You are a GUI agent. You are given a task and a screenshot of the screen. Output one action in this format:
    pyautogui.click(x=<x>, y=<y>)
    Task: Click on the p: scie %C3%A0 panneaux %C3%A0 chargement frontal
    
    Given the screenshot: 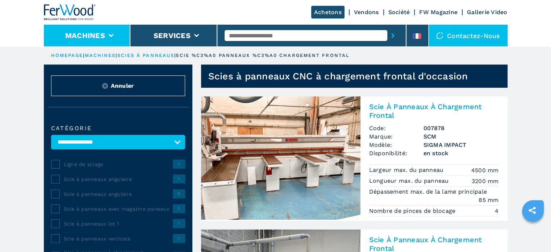 What is the action you would take?
    pyautogui.click(x=263, y=55)
    